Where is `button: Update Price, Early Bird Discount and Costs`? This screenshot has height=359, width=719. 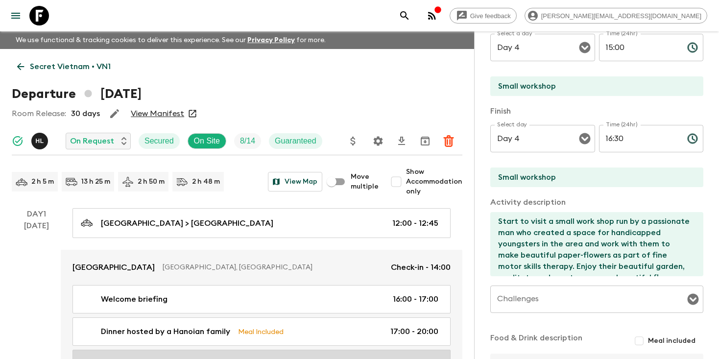 button: Update Price, Early Bird Discount and Costs is located at coordinates (353, 141).